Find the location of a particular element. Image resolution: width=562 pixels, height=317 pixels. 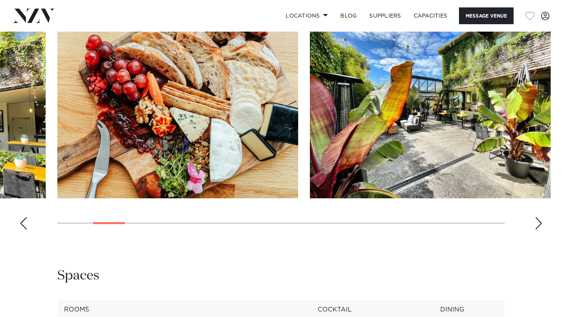

button: Message Venue is located at coordinates (486, 16).